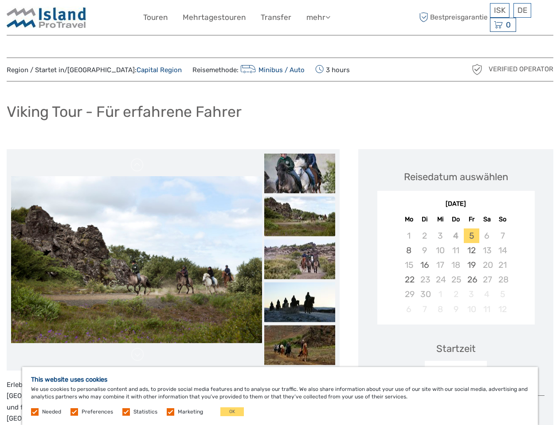  I want to click on div: Not available Samstag, 20. September 2025, so click(487, 265).